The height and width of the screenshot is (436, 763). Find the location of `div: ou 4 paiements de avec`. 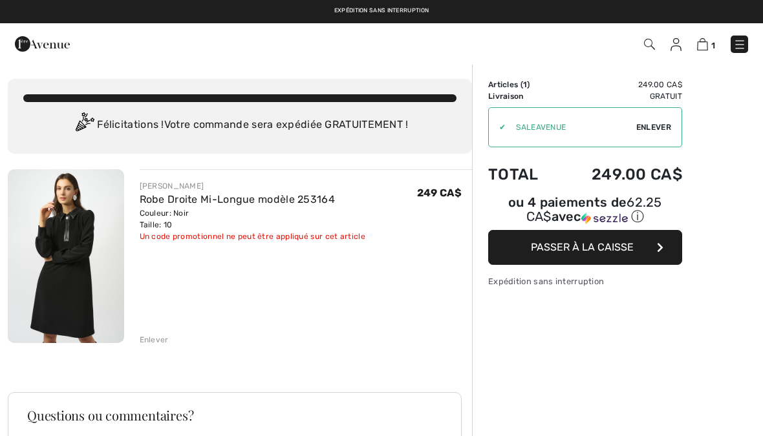

div: ou 4 paiements de avec is located at coordinates (585, 211).